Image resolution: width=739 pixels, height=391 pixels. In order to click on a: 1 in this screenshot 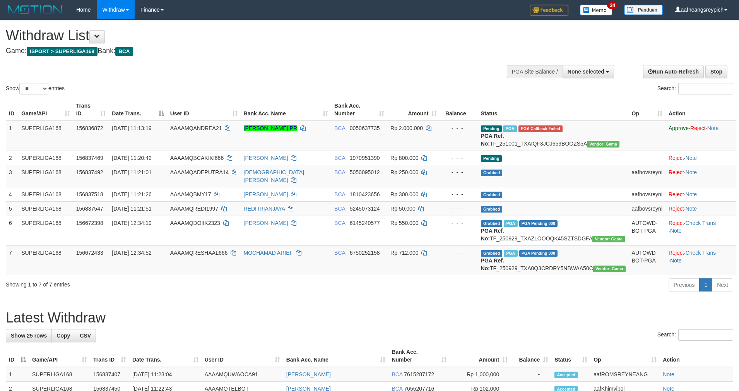, I will do `click(705, 285)`.